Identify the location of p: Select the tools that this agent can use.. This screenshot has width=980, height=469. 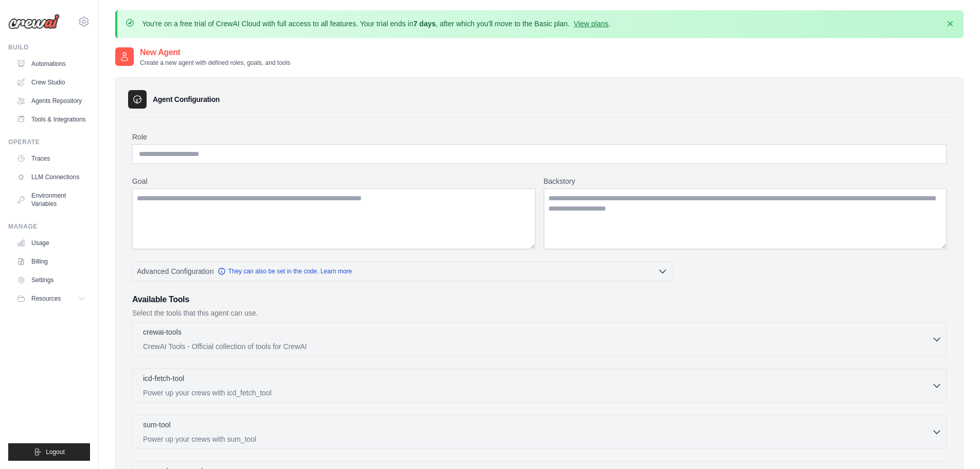
(539, 313).